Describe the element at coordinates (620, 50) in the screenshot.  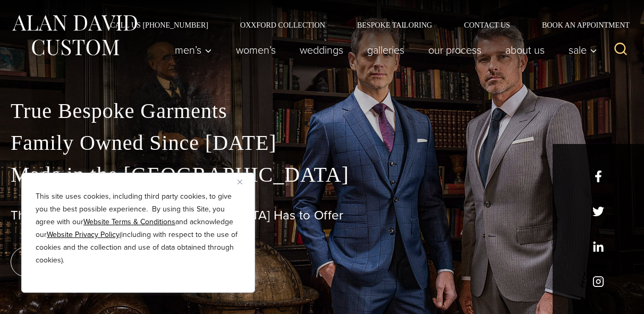
I see `button: View Search Form` at that location.